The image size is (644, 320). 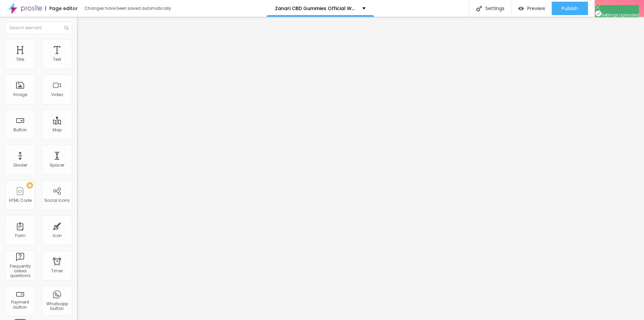 I want to click on span: Preview, so click(x=536, y=9).